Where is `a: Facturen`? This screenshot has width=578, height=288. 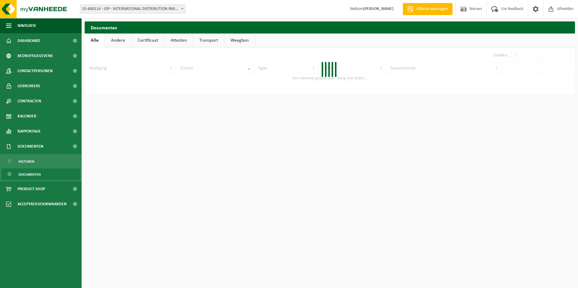
a: Facturen is located at coordinates (41, 161).